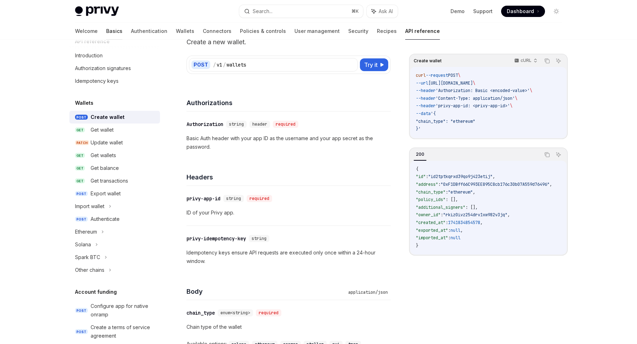 Image resolution: width=637 pixels, height=344 pixels. What do you see at coordinates (483, 91) in the screenshot?
I see `span: 'Authorization: Basic <encoded-value>'` at bounding box center [483, 91].